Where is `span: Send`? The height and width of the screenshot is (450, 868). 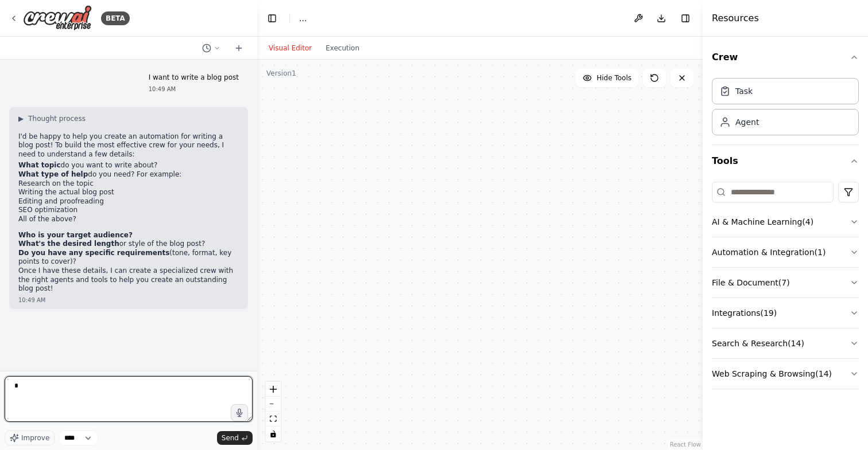 span: Send is located at coordinates (230, 438).